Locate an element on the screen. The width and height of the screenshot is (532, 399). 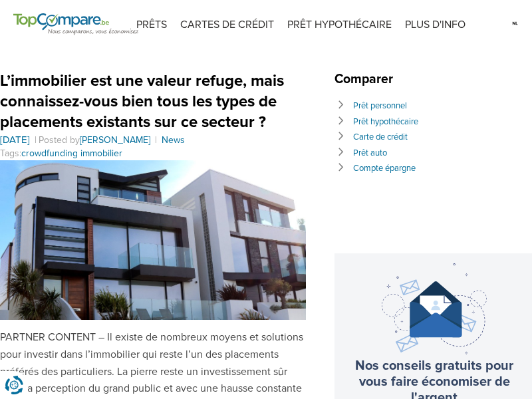
a: Prêt hypothécaire is located at coordinates (385, 121).